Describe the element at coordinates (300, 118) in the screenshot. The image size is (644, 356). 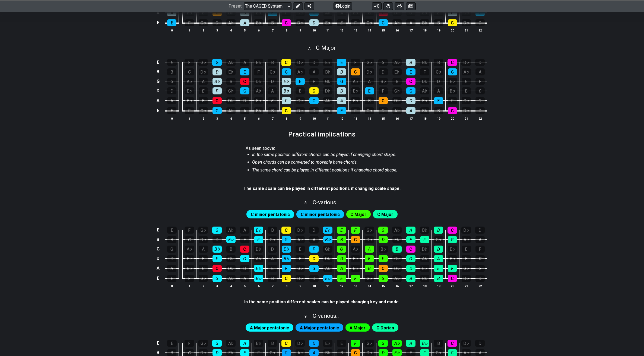
I see `th: 9` at that location.